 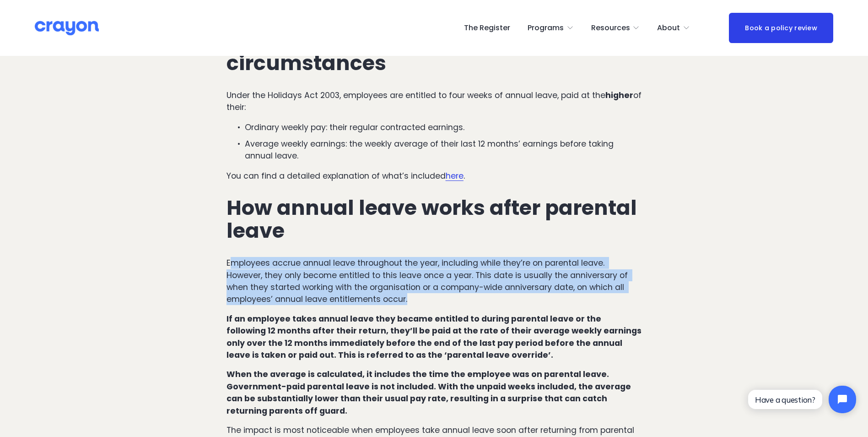 What do you see at coordinates (434, 175) in the screenshot?
I see `p: You can find a detailed explanation of what’s included .` at bounding box center [434, 175].